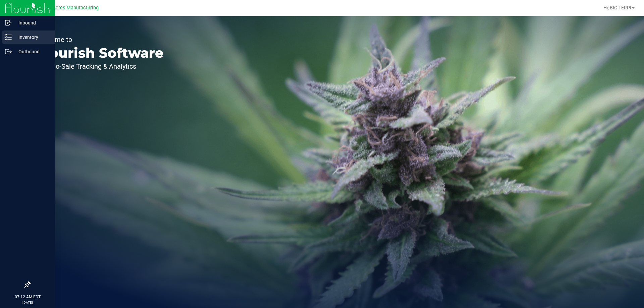  What do you see at coordinates (9, 52) in the screenshot?
I see `inline-svg: Outbound` at bounding box center [9, 52].